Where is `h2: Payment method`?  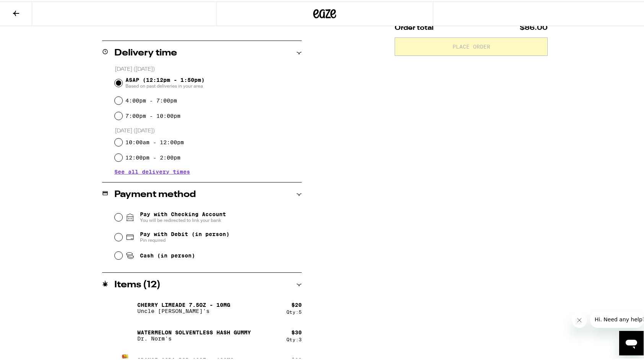 h2: Payment method is located at coordinates (155, 193).